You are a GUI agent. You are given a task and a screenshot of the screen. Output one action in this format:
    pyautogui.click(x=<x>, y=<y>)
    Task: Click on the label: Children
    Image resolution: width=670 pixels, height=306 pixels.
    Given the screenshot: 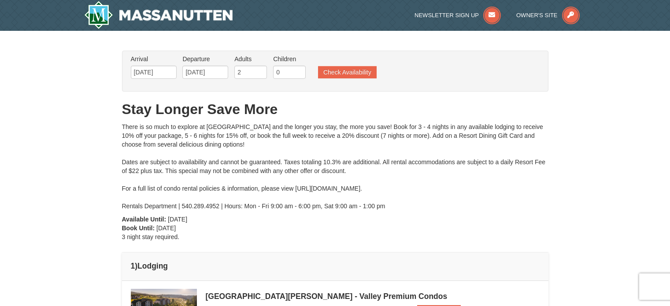 What is the action you would take?
    pyautogui.click(x=290, y=59)
    